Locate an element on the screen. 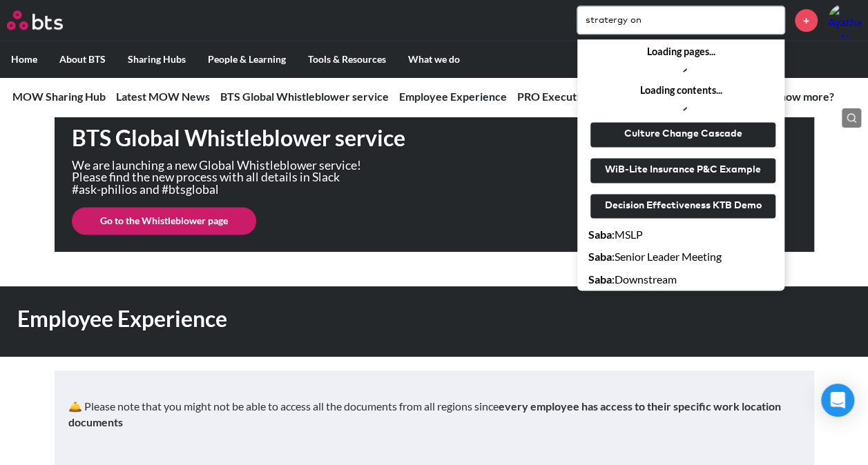 The width and height of the screenshot is (868, 465). p: 🛎️ Please note that you might not be able to access all the documents from all regions since is located at coordinates (434, 413).